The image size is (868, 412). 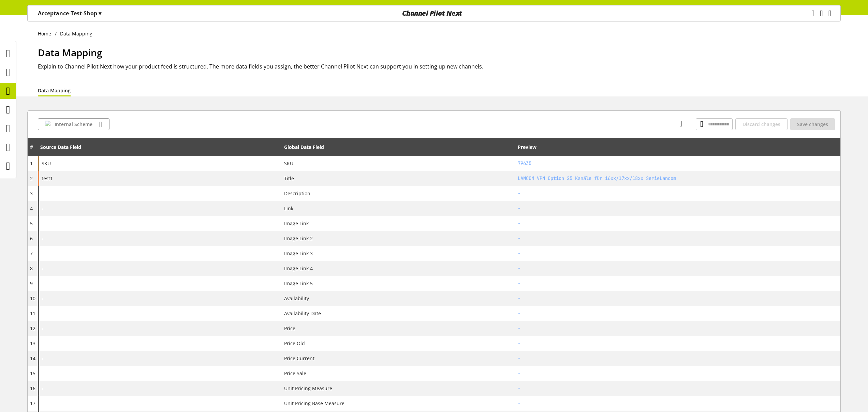 I want to click on span: 10, so click(x=33, y=299).